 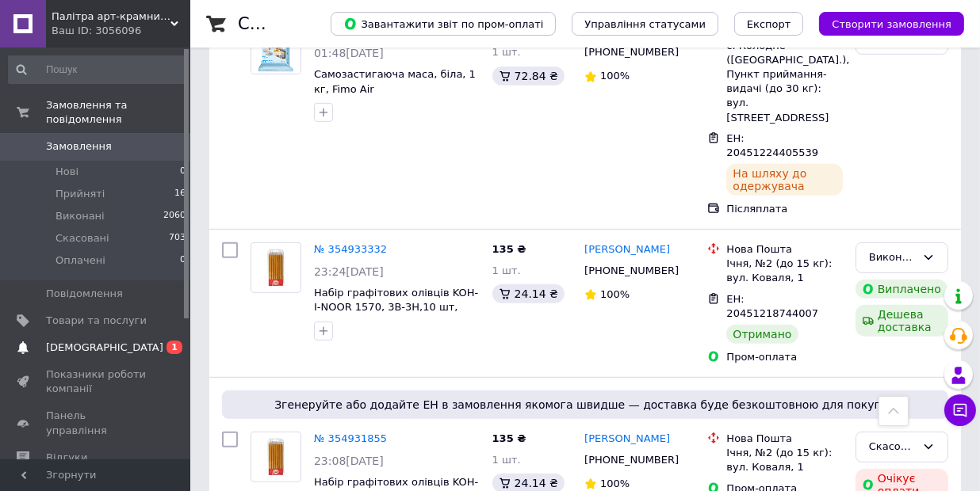 I want to click on span: Виконані, so click(x=80, y=216).